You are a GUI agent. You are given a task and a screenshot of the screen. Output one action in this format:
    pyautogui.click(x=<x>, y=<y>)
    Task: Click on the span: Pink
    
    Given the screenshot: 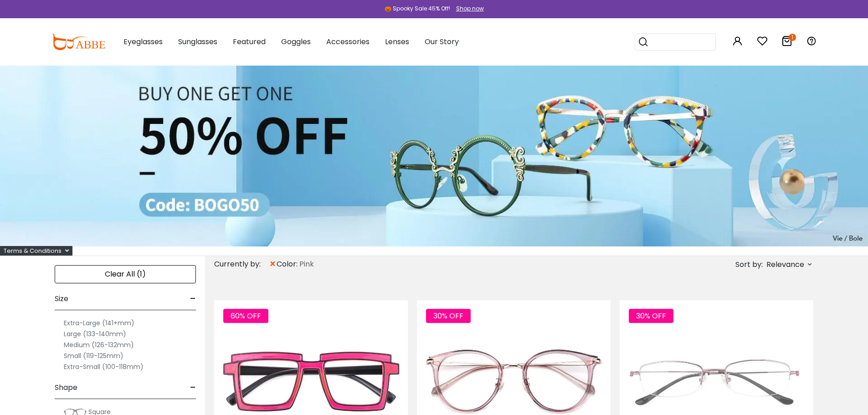 What is the action you would take?
    pyautogui.click(x=307, y=264)
    